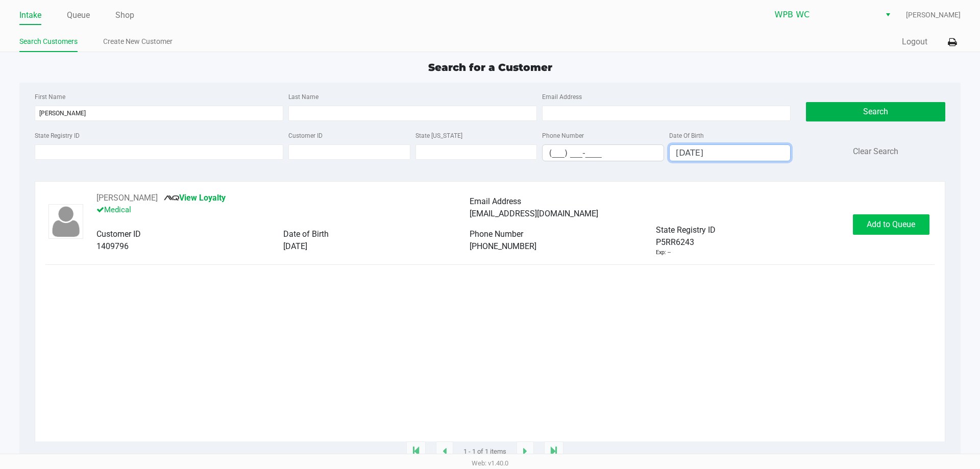  Describe the element at coordinates (876, 152) in the screenshot. I see `button: Clear Search` at that location.